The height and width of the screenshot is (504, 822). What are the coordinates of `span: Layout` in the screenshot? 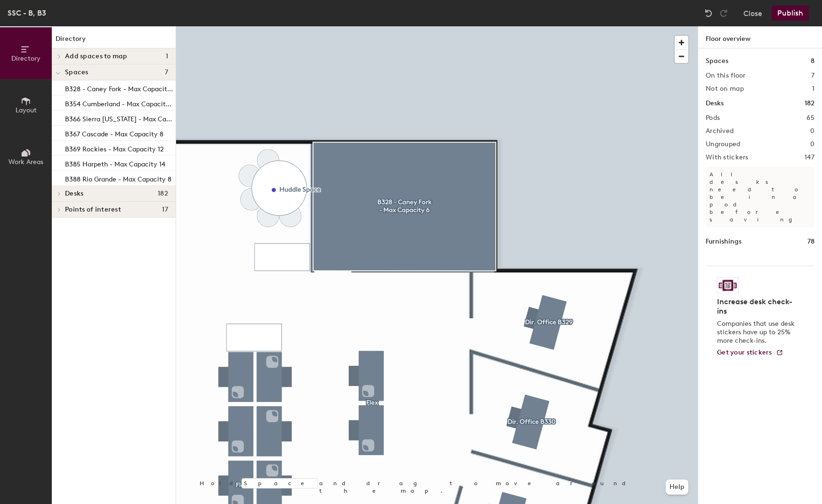 It's located at (26, 110).